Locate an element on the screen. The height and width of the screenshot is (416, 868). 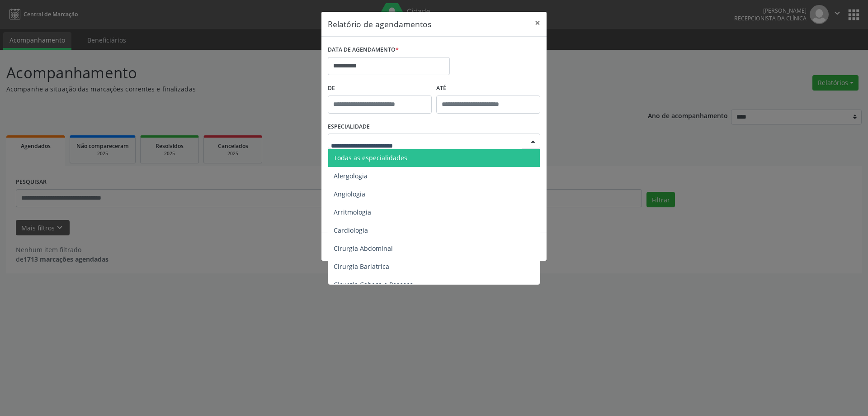
label: DATA DE AGENDAMENTO is located at coordinates (363, 50).